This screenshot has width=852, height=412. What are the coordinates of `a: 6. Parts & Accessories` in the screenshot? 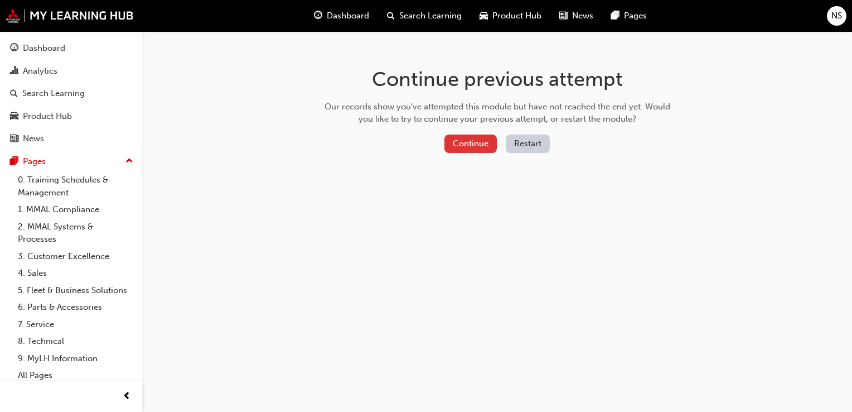 It's located at (75, 307).